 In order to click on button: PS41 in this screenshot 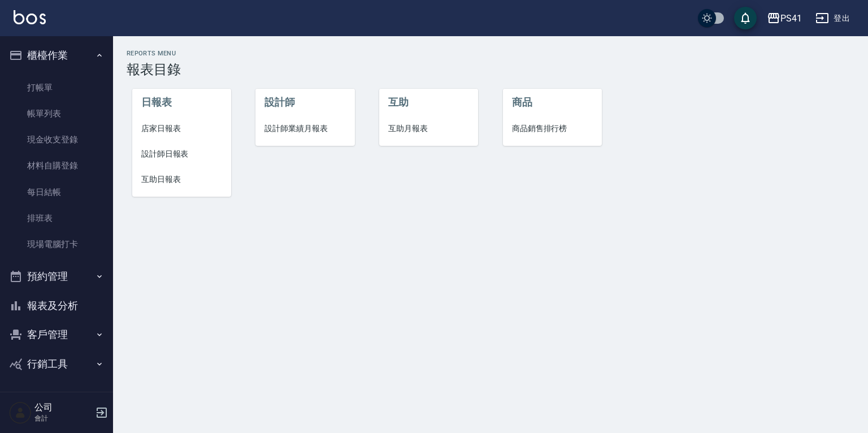, I will do `click(784, 18)`.